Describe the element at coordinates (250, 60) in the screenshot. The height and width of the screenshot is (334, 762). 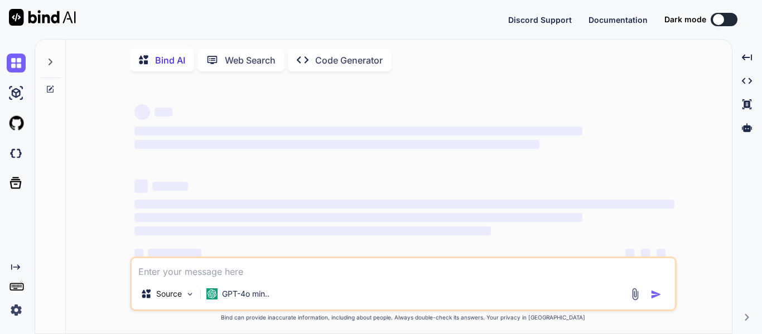
I see `p: Web Search` at that location.